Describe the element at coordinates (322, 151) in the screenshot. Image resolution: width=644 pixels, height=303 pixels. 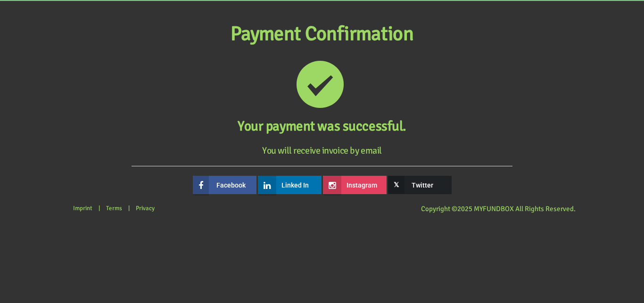
I see `p: You will receive invoice by email` at that location.